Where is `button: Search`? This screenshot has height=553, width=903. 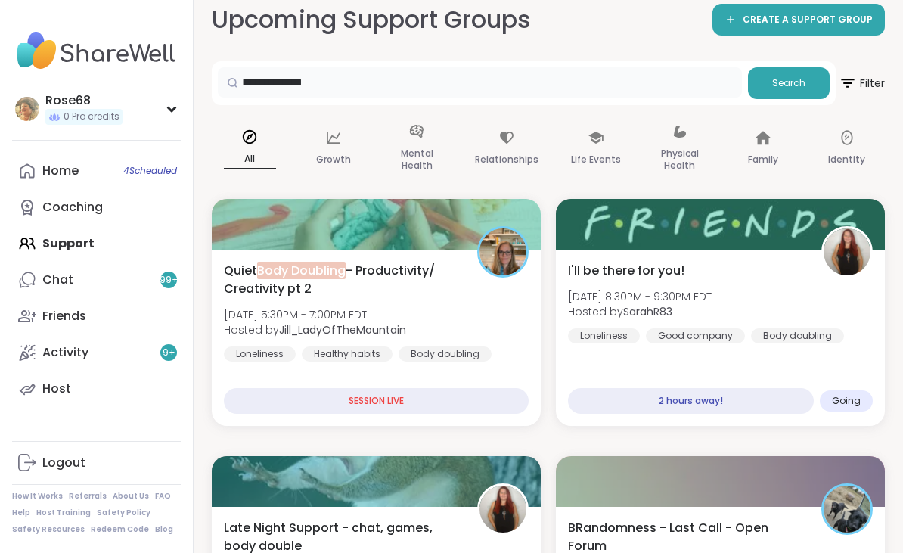
button: Search is located at coordinates (789, 83).